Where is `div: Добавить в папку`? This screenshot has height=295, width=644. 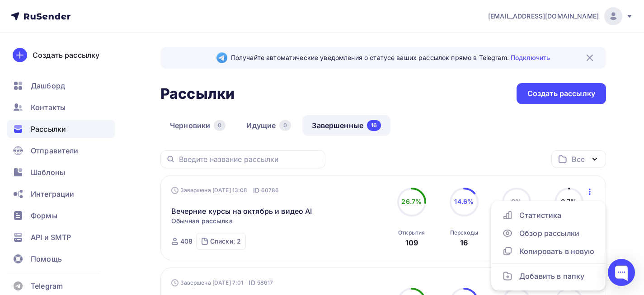
div: Добавить в папку is located at coordinates (548, 276).